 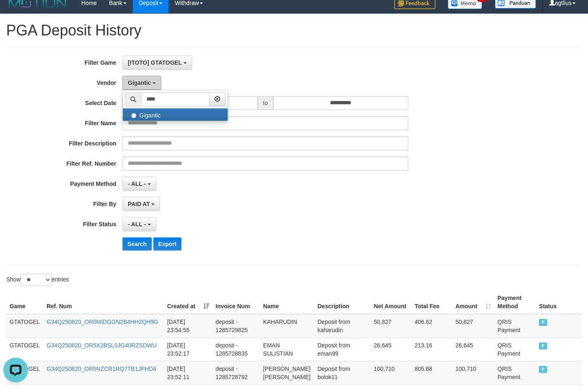 I want to click on a: G34Q250820_OR5MIDGGN2B4HH2QH9G, so click(x=102, y=322).